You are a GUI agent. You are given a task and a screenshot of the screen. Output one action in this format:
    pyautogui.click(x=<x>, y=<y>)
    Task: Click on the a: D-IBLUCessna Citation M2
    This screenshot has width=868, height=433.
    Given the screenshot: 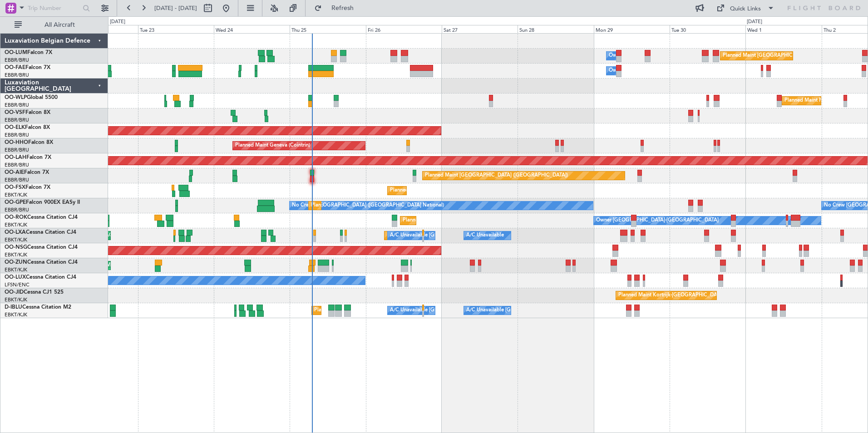 What is the action you would take?
    pyautogui.click(x=38, y=307)
    